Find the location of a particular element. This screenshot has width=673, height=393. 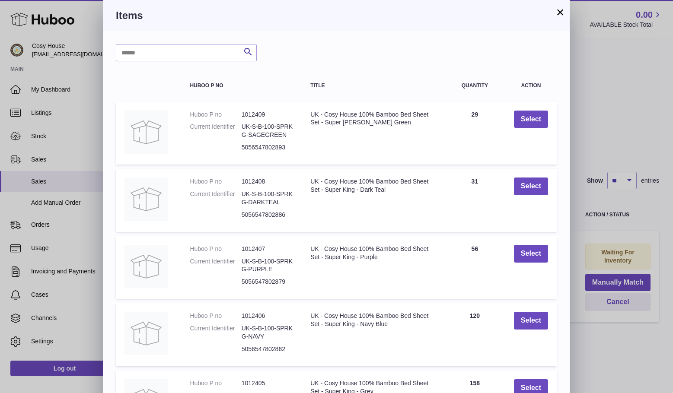

div: UK - Cosy House 100% Bamboo Bed Sheet Set - Super King - Navy Blue is located at coordinates (373, 320).